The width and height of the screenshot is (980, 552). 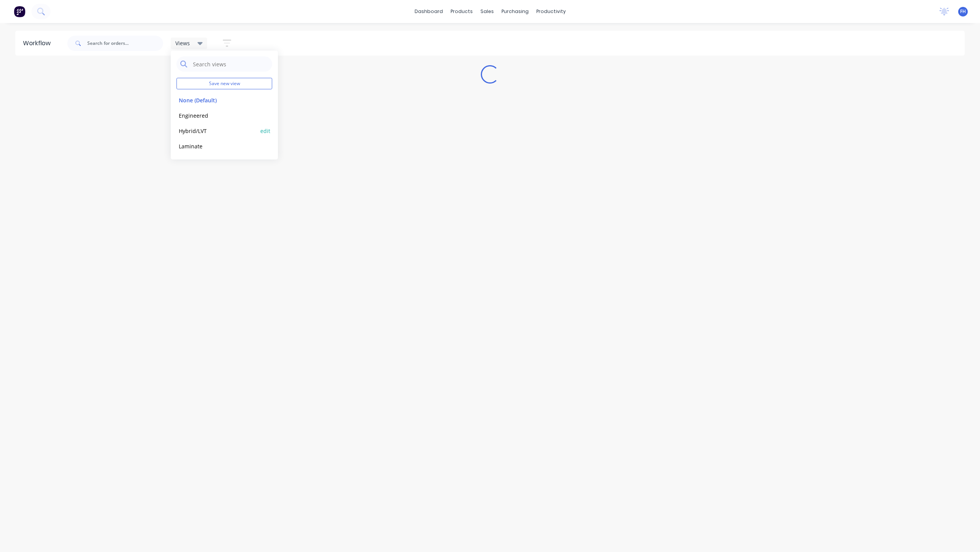 I want to click on div: sales, so click(x=487, y=12).